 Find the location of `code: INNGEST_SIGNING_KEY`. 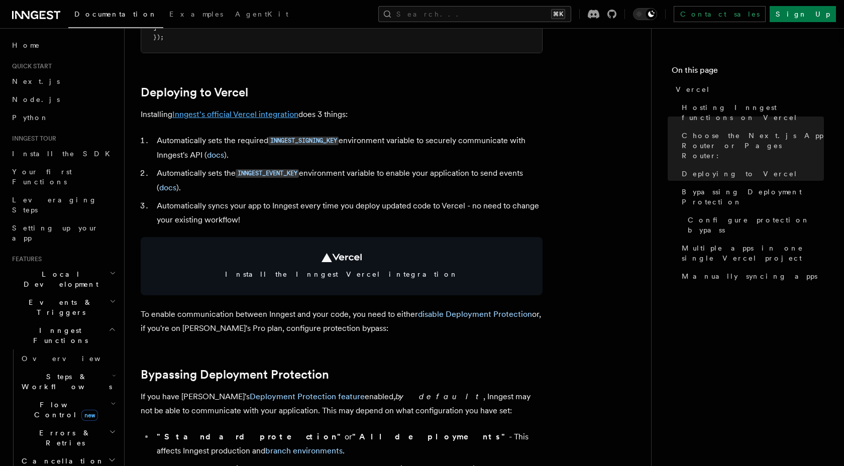

code: INNGEST_SIGNING_KEY is located at coordinates (303, 141).